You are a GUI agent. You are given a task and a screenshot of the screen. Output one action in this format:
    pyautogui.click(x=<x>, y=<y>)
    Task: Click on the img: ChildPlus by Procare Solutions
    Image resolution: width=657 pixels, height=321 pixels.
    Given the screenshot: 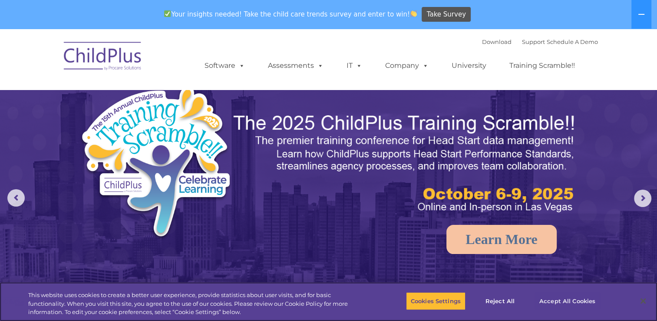 What is the action you would take?
    pyautogui.click(x=103, y=57)
    